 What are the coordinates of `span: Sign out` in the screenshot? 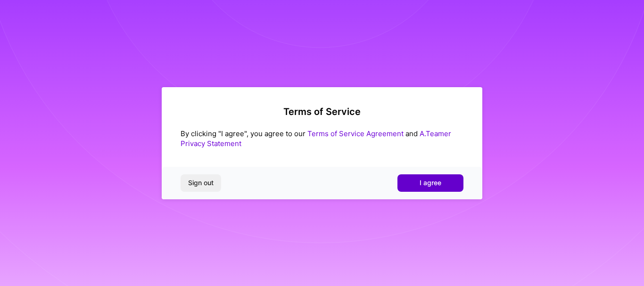 It's located at (201, 183).